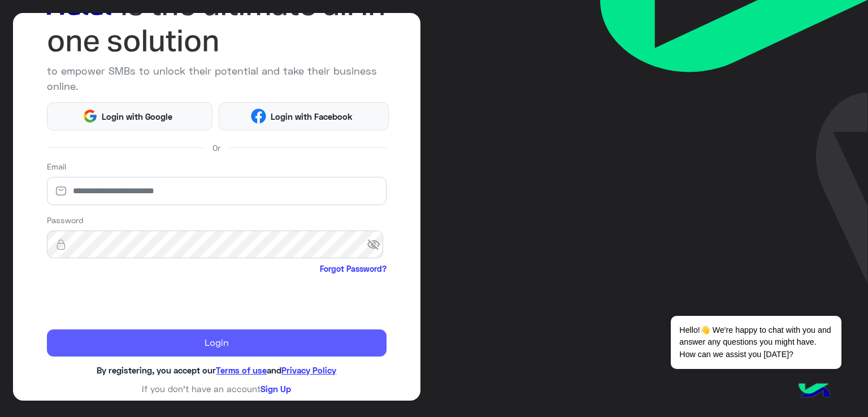 This screenshot has width=868, height=417. I want to click on img: lock, so click(61, 245).